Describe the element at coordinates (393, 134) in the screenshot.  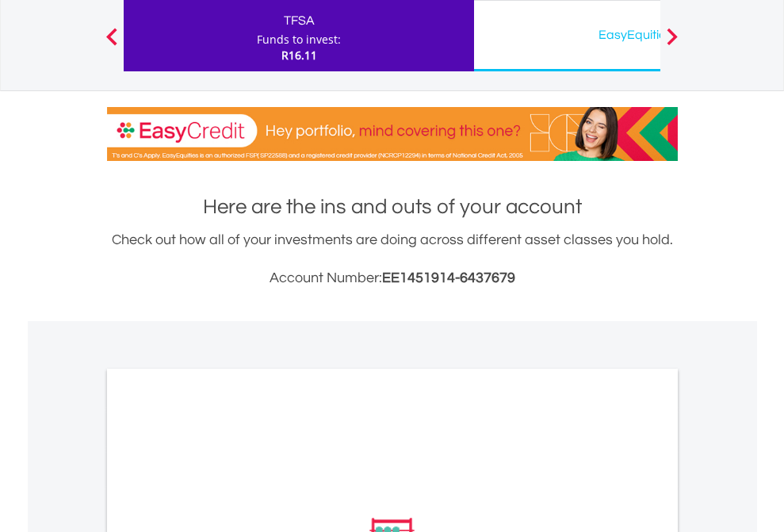
I see `img: EasyCredit Promotion Banner` at that location.